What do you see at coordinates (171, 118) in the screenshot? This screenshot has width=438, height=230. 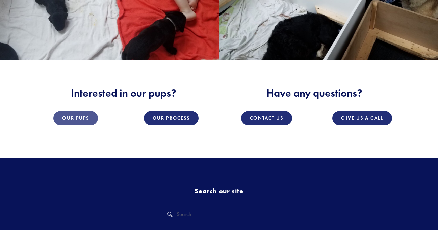 I see `a: Our Process` at bounding box center [171, 118].